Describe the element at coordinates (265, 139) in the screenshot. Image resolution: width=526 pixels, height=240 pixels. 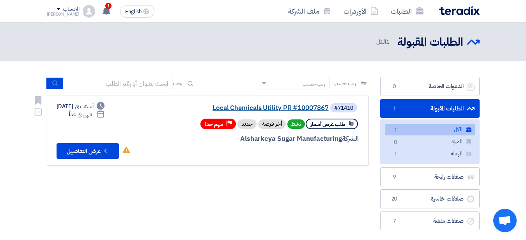
I see `div: Alsharkeya Sugar Manufacturing` at that location.